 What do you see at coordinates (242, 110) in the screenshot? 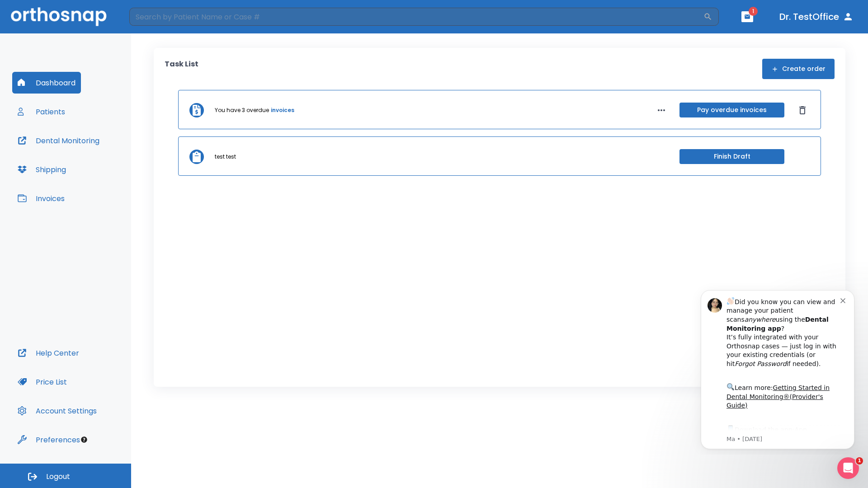
I see `p: You have 3 overdue` at bounding box center [242, 110].